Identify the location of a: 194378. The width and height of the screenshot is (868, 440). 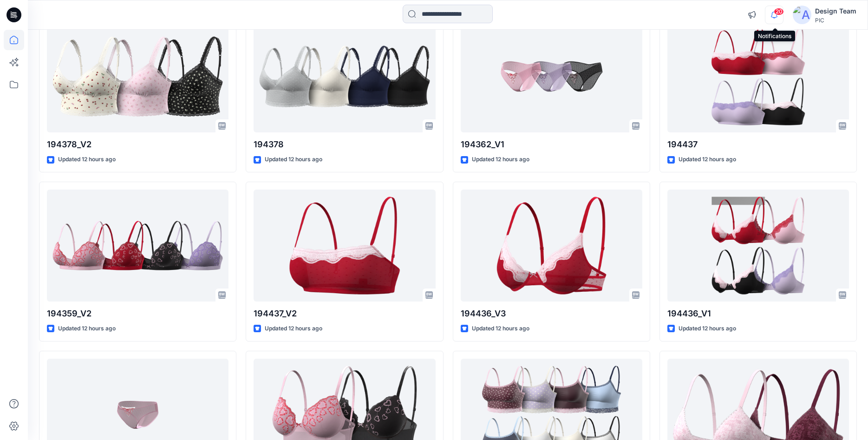
(344, 76).